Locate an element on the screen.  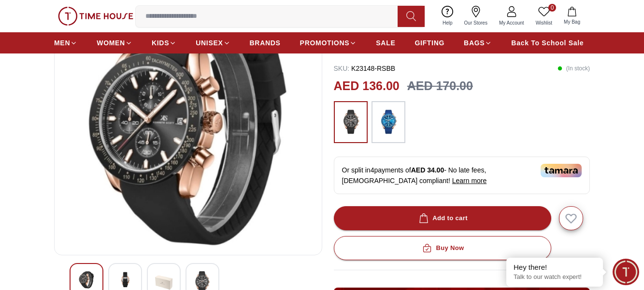
span: Back To School Sale is located at coordinates (547, 43).